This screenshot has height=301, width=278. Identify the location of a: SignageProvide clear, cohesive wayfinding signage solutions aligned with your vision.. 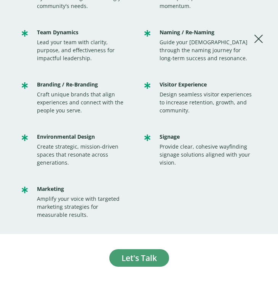
(200, 149).